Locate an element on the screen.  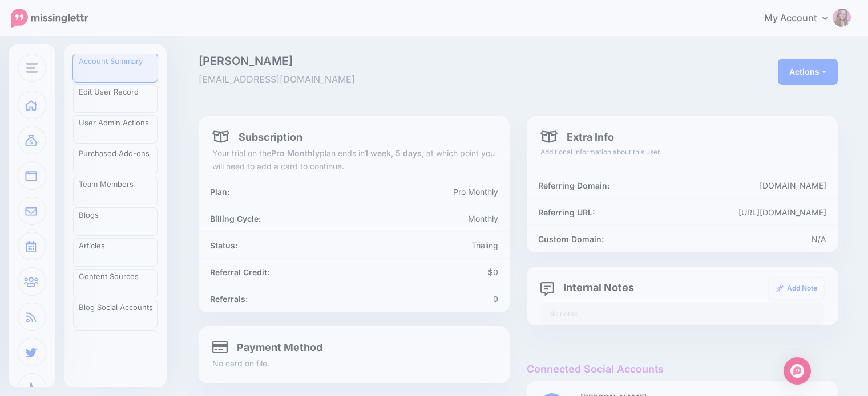
p: Additional information about this user. is located at coordinates (682, 152).